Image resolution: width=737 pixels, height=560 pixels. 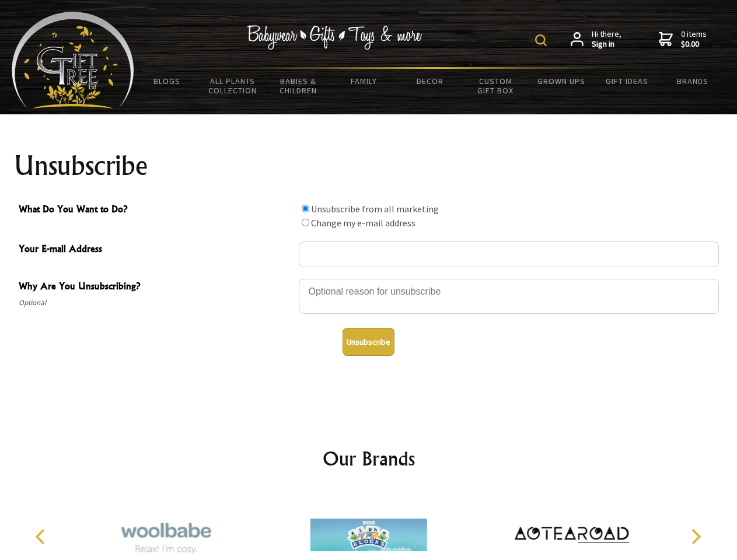 What do you see at coordinates (561, 81) in the screenshot?
I see `a: Grown Ups` at bounding box center [561, 81].